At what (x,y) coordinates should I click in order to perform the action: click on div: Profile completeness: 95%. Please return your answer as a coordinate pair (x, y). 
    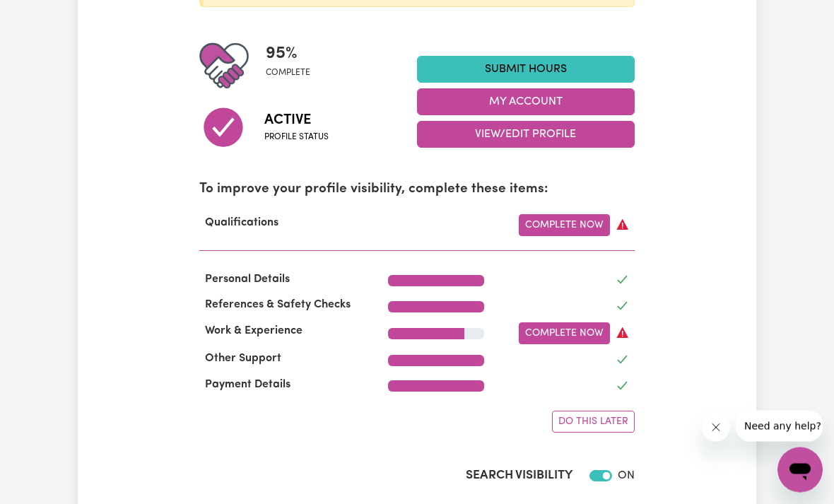
    Looking at the image, I should click on (294, 67).